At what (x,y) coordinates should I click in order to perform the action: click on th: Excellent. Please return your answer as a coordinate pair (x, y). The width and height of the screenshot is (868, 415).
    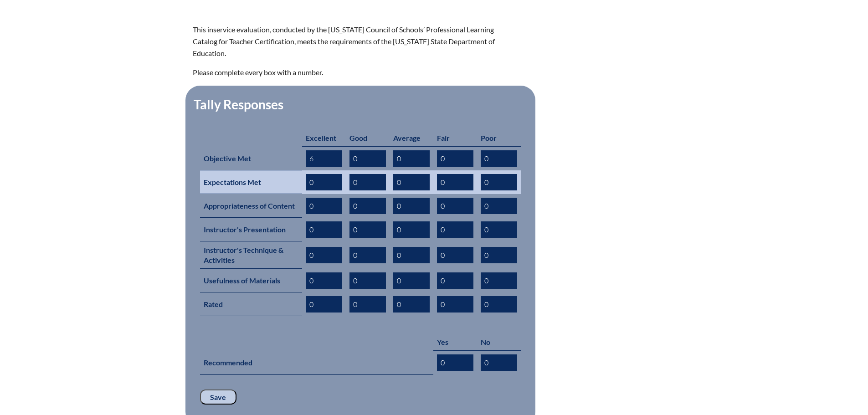
    Looking at the image, I should click on (324, 138).